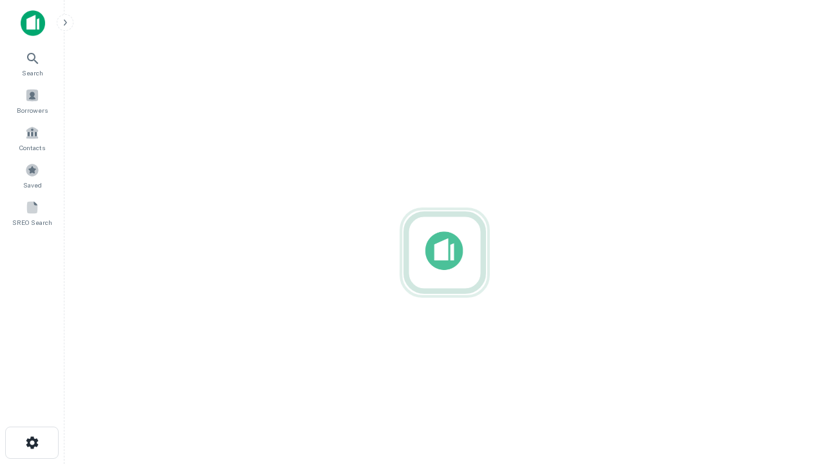  I want to click on img: capitalize-icon.png, so click(33, 23).